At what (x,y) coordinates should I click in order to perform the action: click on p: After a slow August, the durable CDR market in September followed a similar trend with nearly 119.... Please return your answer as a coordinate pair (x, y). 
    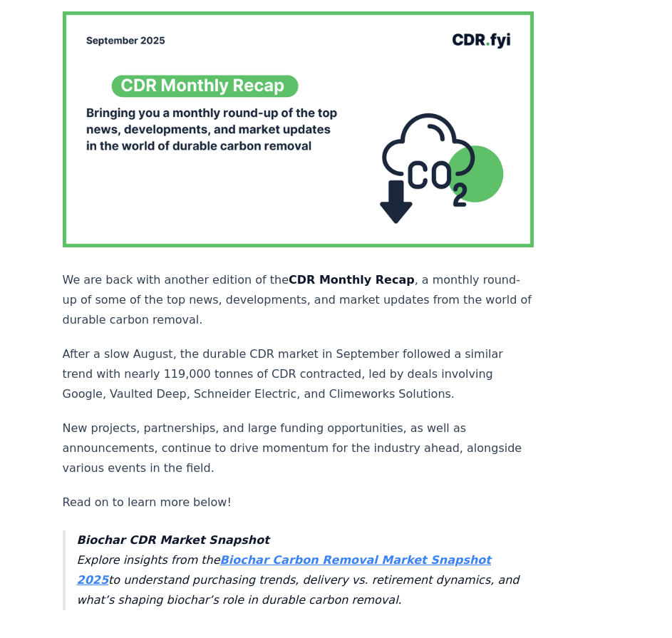
    Looking at the image, I should click on (299, 374).